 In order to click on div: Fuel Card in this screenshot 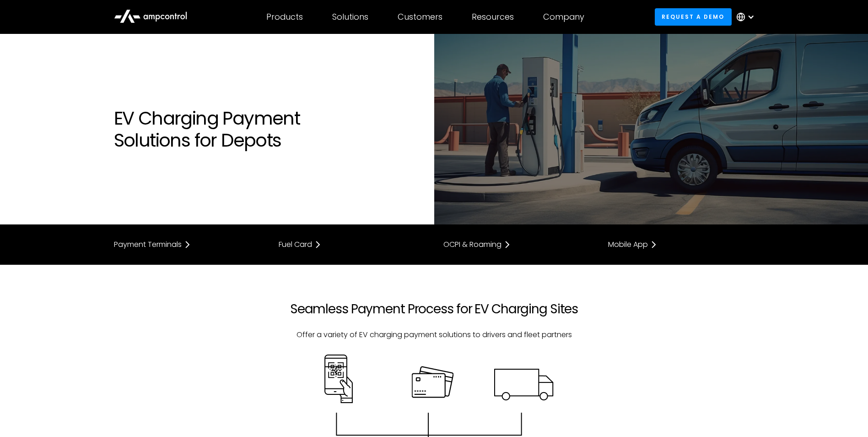, I will do `click(295, 244)`.